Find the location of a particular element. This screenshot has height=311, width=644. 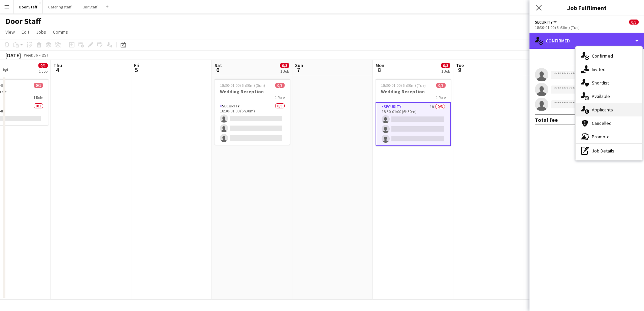

div: Shortlist is located at coordinates (609, 83).